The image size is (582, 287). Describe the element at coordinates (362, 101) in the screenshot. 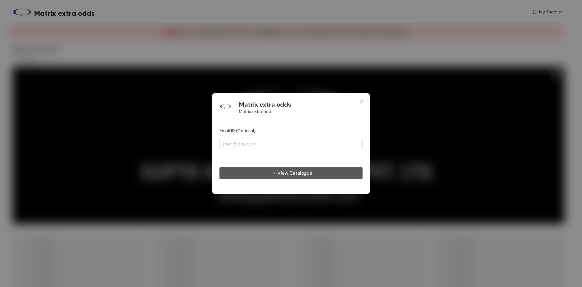

I see `button: Close` at that location.